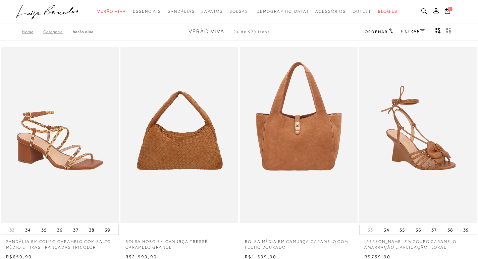 This screenshot has width=478, height=259. What do you see at coordinates (418, 135) in the screenshot?
I see `img: SANDÁLIA ANABELA EM COURO CARAMELO AMARRAÇÃO E APLICAÇÃO FLORAL` at bounding box center [418, 135].